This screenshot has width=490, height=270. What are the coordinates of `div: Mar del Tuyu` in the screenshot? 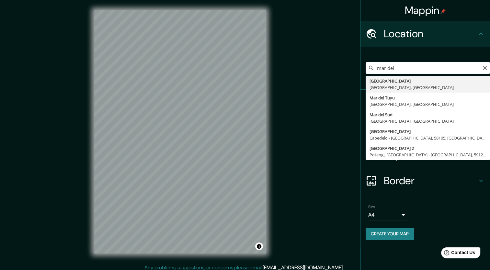 It's located at (428, 98).